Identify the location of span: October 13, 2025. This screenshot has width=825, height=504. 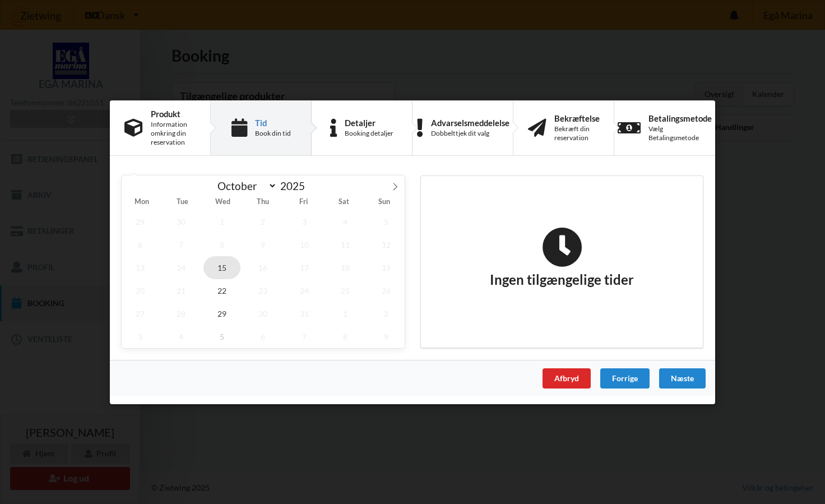
(140, 267).